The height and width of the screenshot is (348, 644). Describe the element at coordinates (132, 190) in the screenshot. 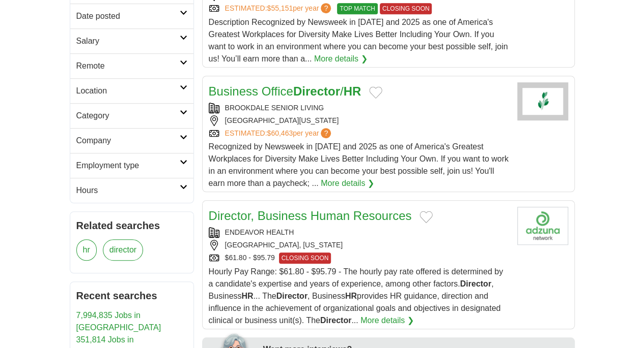

I see `a: Hours` at that location.